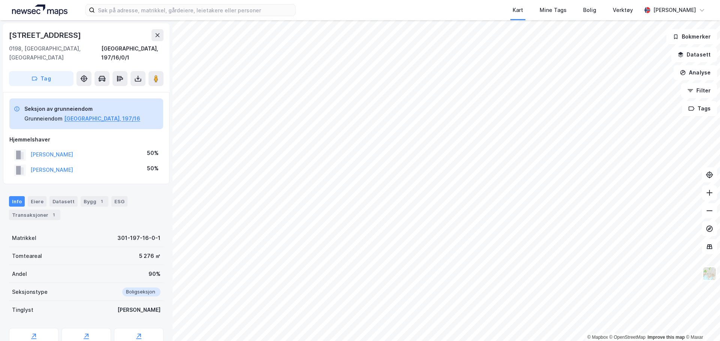  What do you see at coordinates (154, 274) in the screenshot?
I see `div: 90%` at bounding box center [154, 274].